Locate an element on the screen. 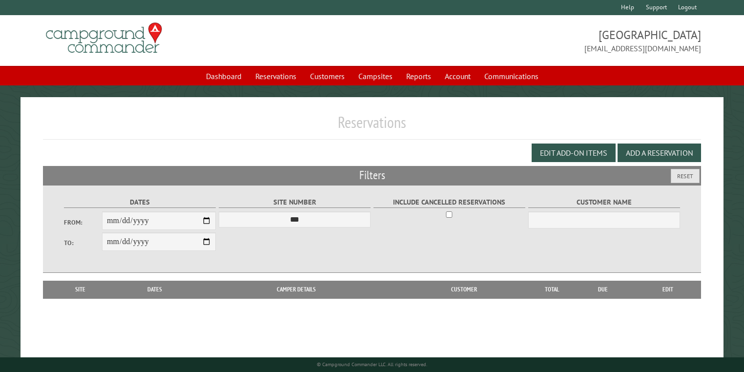 This screenshot has height=372, width=744. button: Add a Reservation is located at coordinates (659, 153).